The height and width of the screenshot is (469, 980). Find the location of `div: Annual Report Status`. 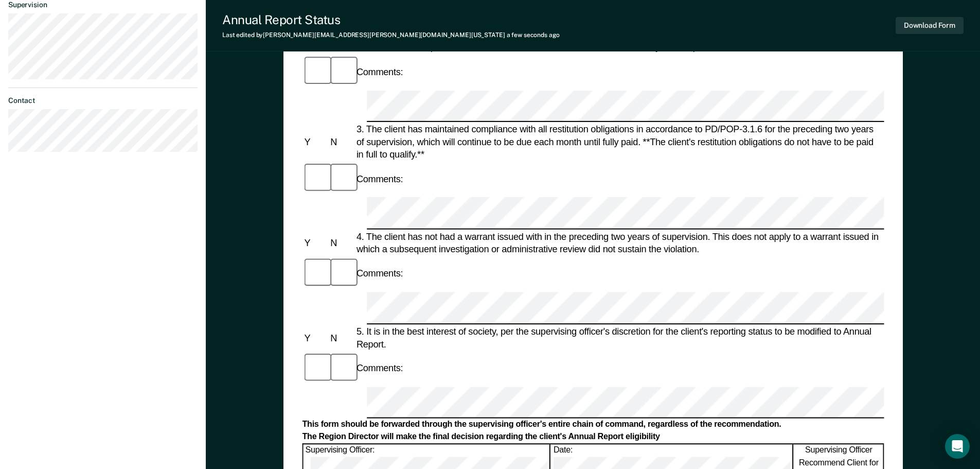

div: Annual Report Status is located at coordinates (391, 20).